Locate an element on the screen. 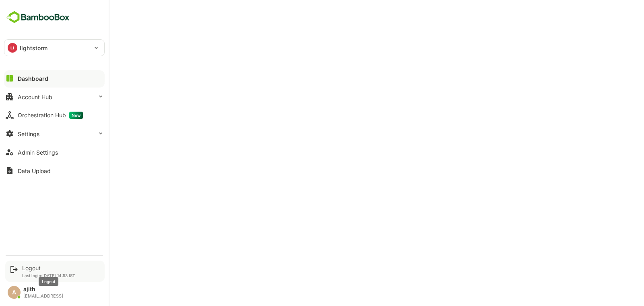 Image resolution: width=644 pixels, height=306 pixels. div: Settings is located at coordinates (29, 134).